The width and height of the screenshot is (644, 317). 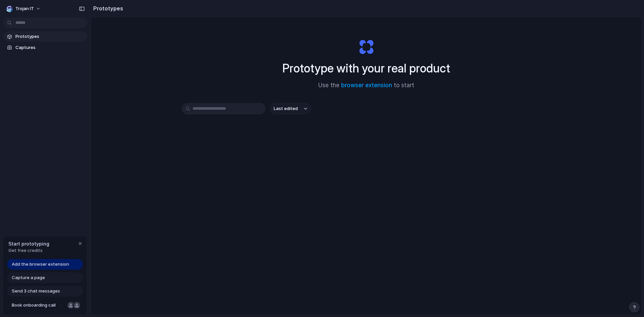 What do you see at coordinates (286, 109) in the screenshot?
I see `span: Last edited` at bounding box center [286, 109].